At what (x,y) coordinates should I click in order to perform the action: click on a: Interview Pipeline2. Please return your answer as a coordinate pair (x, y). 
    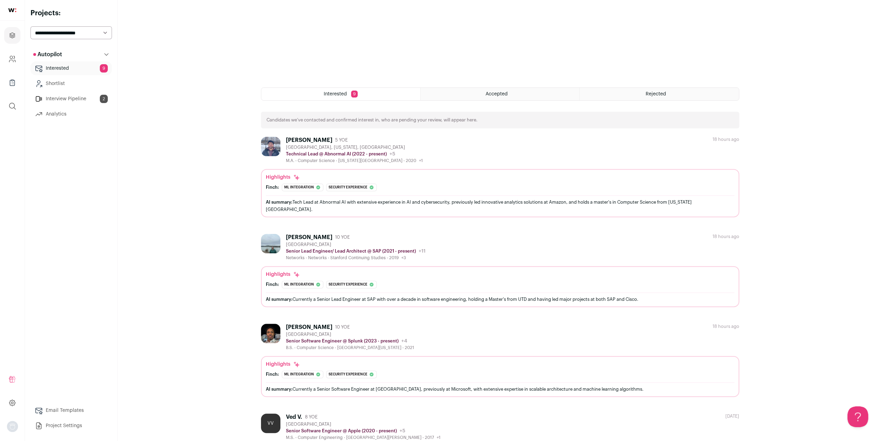
    Looking at the image, I should click on (71, 99).